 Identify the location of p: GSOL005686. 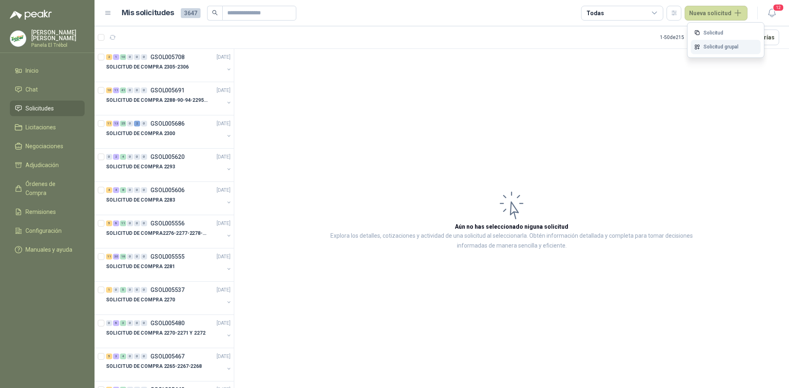
(167, 124).